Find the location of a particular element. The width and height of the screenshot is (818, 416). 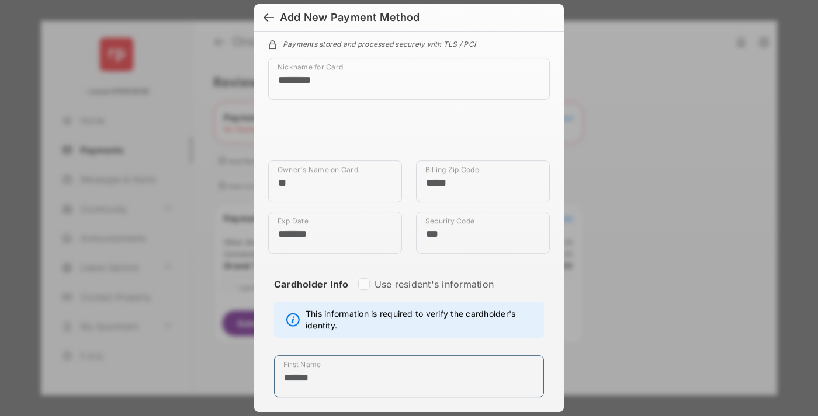

div: Add New Payment Method is located at coordinates (349, 18).